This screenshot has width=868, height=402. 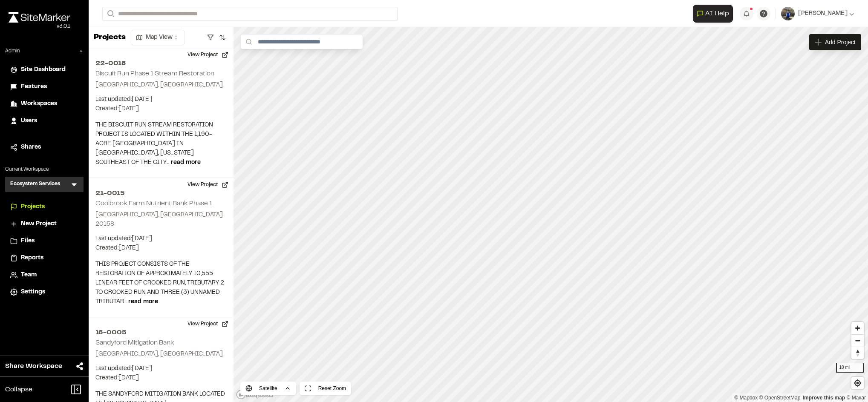 I want to click on button: Open AI Assistant, so click(x=713, y=13).